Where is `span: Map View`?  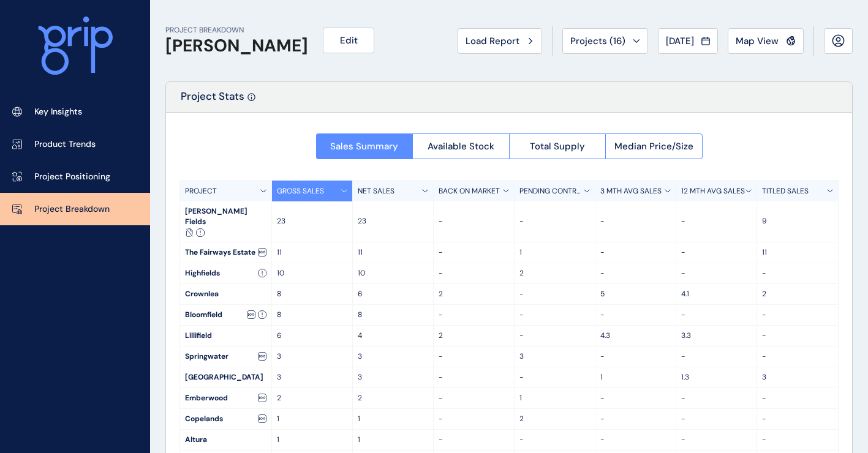
span: Map View is located at coordinates (757, 41).